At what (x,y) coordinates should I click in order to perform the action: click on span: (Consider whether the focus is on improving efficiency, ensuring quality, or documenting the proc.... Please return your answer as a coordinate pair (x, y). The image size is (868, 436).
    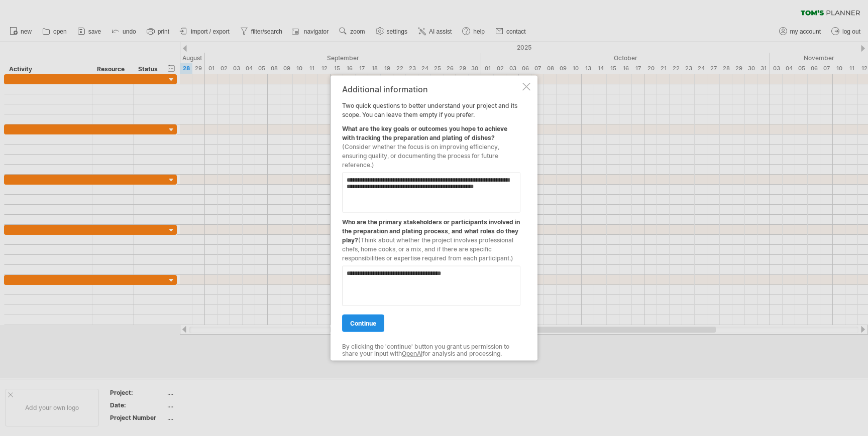
    Looking at the image, I should click on (420, 155).